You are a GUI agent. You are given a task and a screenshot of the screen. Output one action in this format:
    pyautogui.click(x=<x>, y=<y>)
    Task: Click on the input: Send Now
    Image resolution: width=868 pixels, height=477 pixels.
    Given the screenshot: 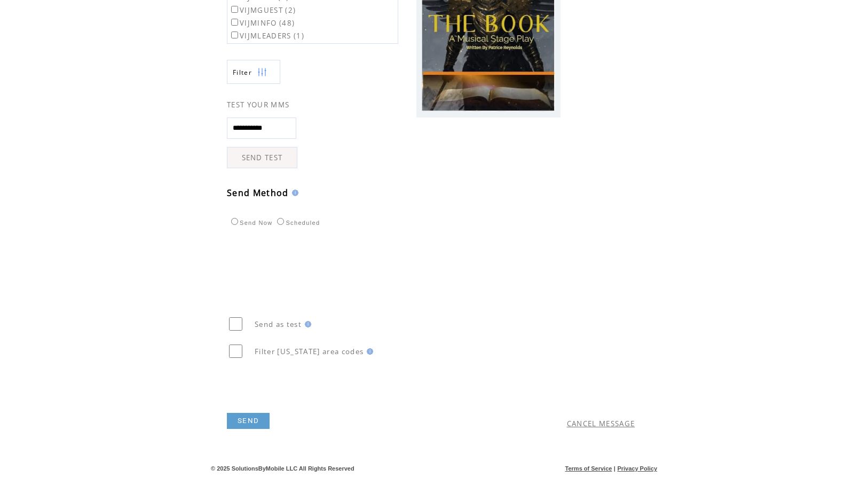 What is the action you would take?
    pyautogui.click(x=234, y=222)
    